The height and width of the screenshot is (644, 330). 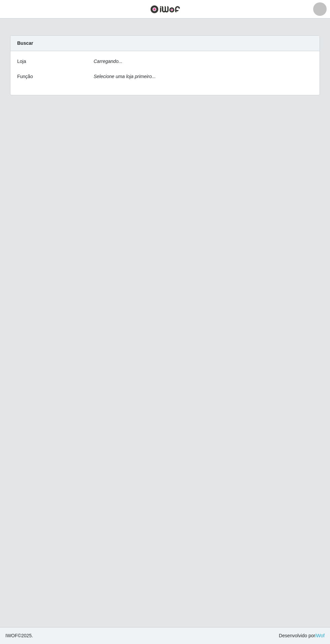 What do you see at coordinates (320, 635) in the screenshot?
I see `a: iWof` at bounding box center [320, 635].